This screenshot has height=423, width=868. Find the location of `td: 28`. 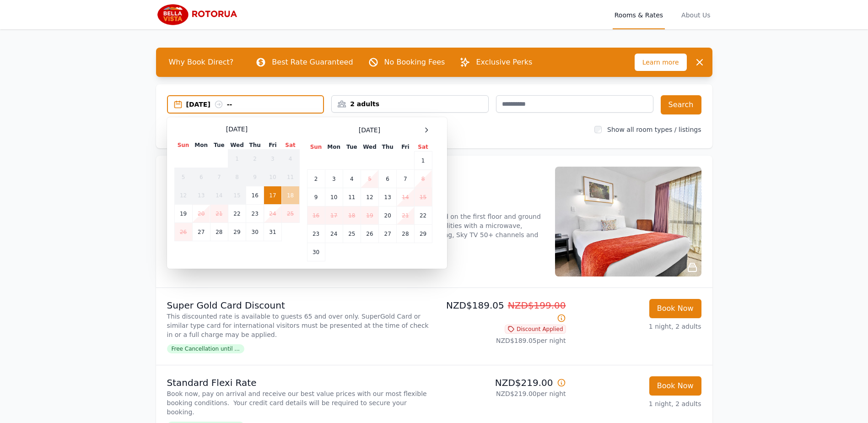

td: 28 is located at coordinates (406, 234).